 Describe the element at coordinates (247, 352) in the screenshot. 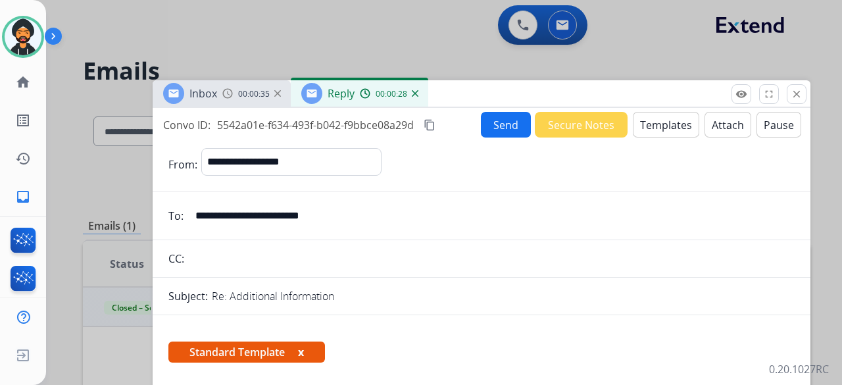

I see `span: Standard Template` at that location.